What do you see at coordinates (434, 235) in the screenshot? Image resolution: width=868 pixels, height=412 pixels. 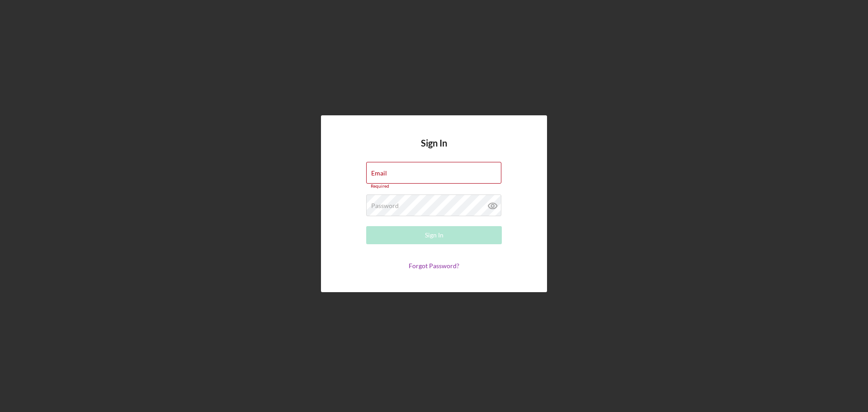 I see `button: Sign In` at bounding box center [434, 235].